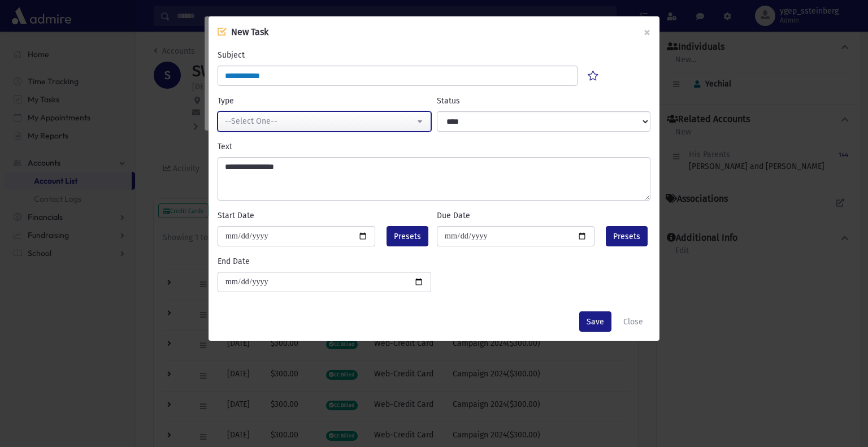 This screenshot has width=868, height=447. What do you see at coordinates (324, 122) in the screenshot?
I see `button: --Select One--` at bounding box center [324, 122].